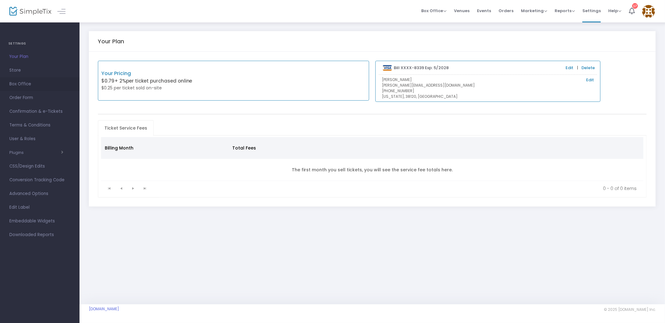 The image size is (665, 323). I want to click on span: User & Roles, so click(40, 139).